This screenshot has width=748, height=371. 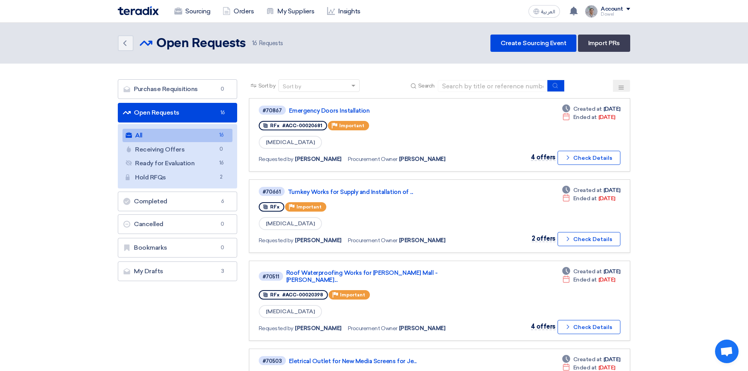 I want to click on span: Sort by, so click(x=267, y=86).